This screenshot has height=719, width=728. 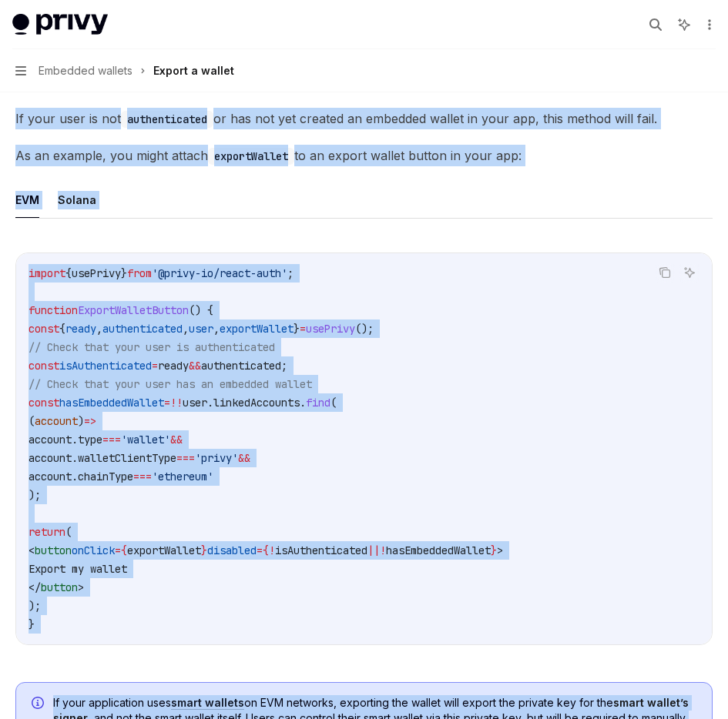 I want to click on span: 'ethereum', so click(x=183, y=476).